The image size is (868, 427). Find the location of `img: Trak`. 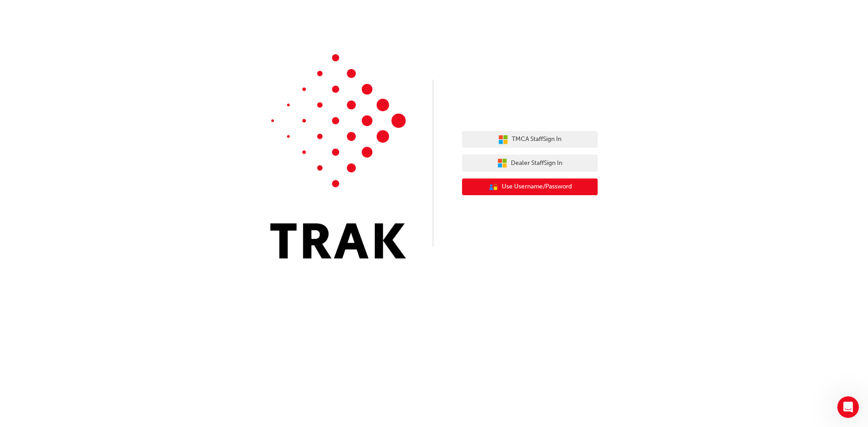

img: Trak is located at coordinates (338, 157).